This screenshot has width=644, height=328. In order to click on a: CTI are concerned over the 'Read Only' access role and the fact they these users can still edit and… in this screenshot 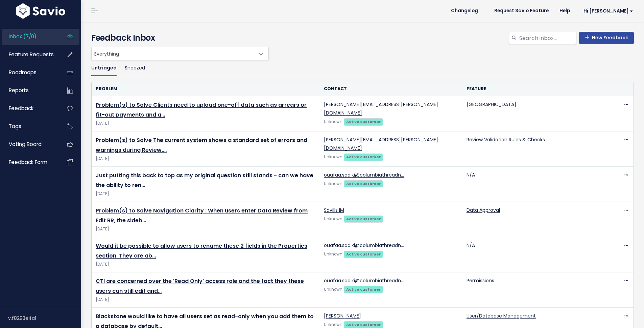, I will do `click(200, 285)`.